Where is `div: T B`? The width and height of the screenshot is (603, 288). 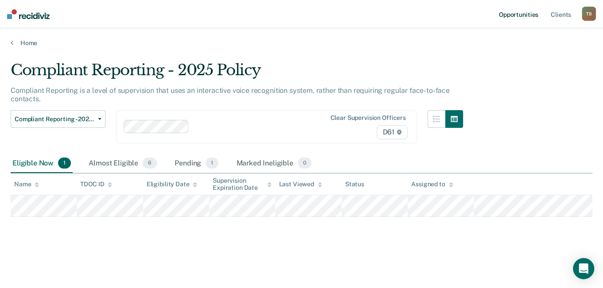
div: T B is located at coordinates (589, 14).